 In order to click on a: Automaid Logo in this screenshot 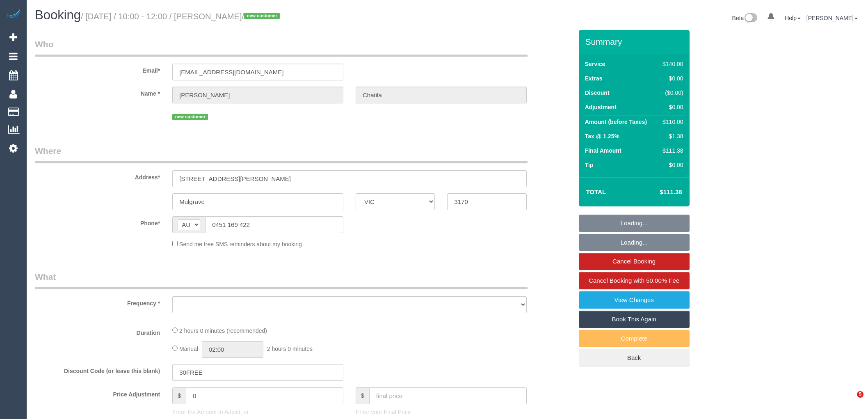, I will do `click(13, 14)`.